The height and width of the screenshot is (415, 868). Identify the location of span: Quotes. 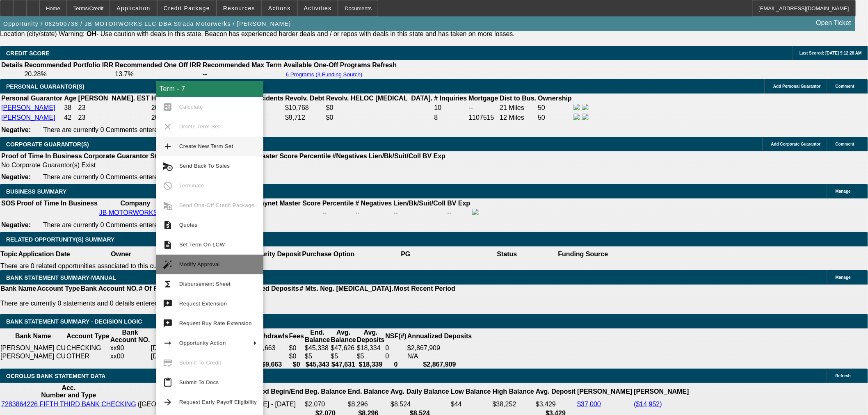
(188, 225).